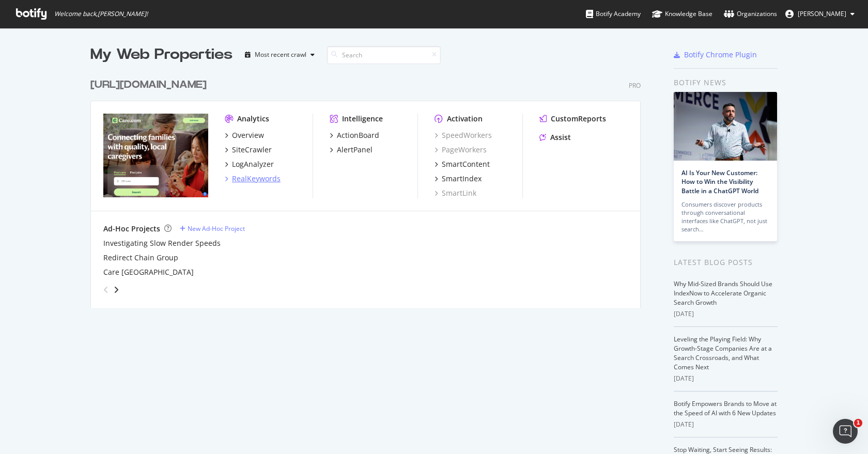  Describe the element at coordinates (253, 179) in the screenshot. I see `a: RealKeywords` at that location.